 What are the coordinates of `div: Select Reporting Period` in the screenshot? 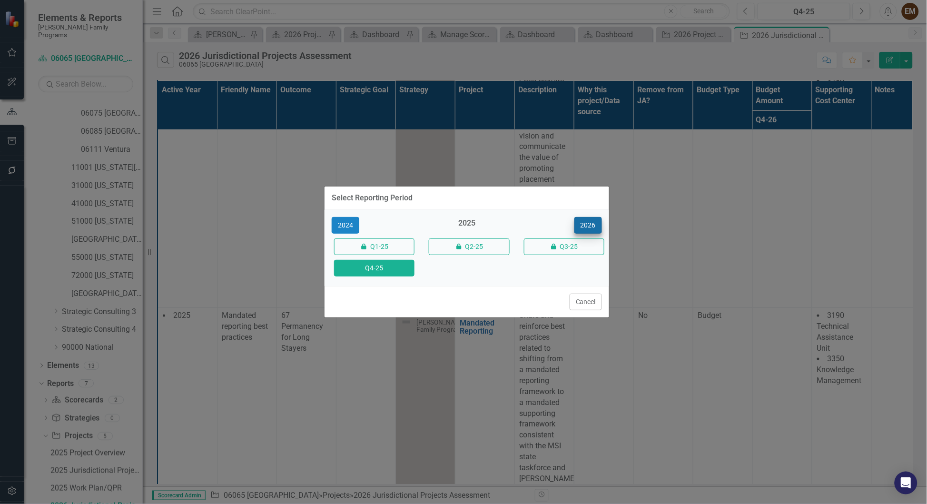 It's located at (372, 198).